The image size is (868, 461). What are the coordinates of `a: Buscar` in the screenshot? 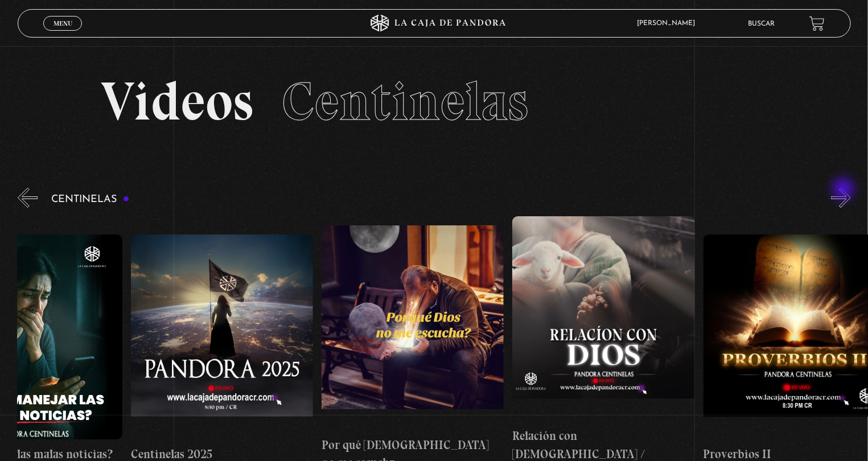 It's located at (762, 24).